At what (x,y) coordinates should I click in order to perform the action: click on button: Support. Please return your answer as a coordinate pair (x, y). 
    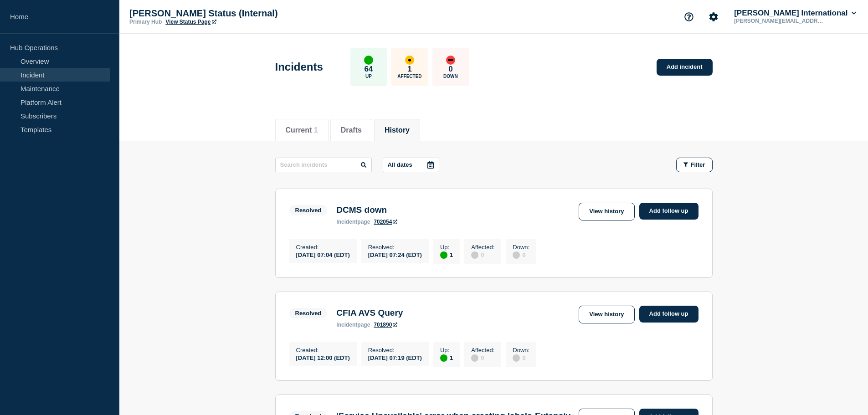
    Looking at the image, I should click on (689, 17).